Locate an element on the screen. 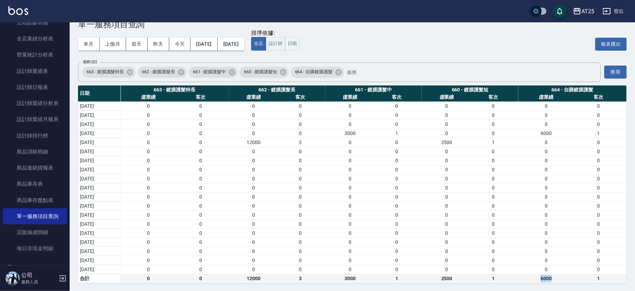 This screenshot has height=291, width=635. div: 12000 is located at coordinates (254, 278).